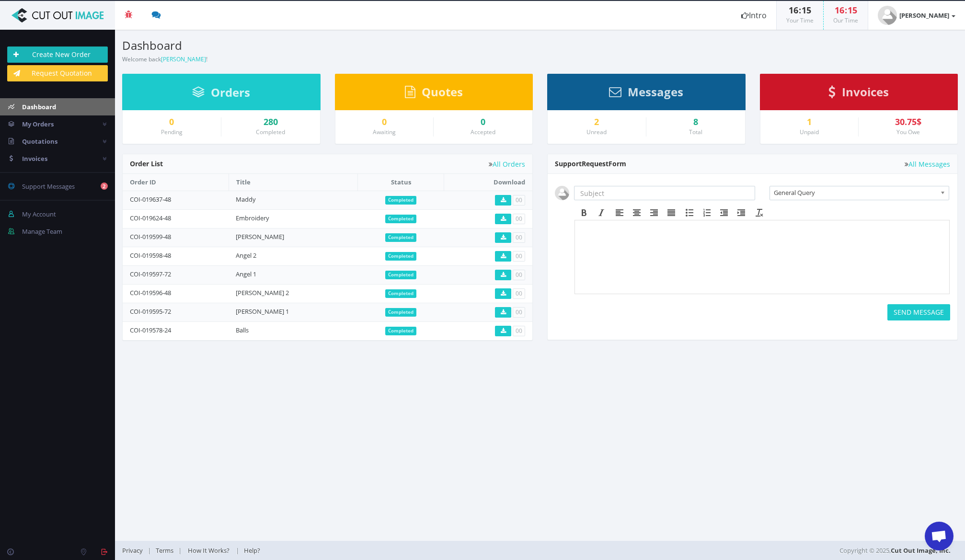  What do you see at coordinates (151, 218) in the screenshot?
I see `a: COI-019624-48` at bounding box center [151, 218].